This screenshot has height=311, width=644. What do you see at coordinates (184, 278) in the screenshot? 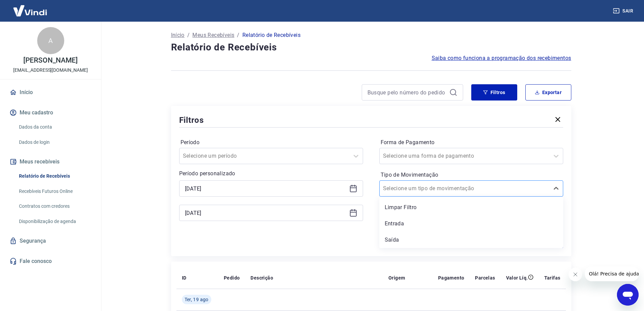
I see `p: ID` at bounding box center [184, 278].